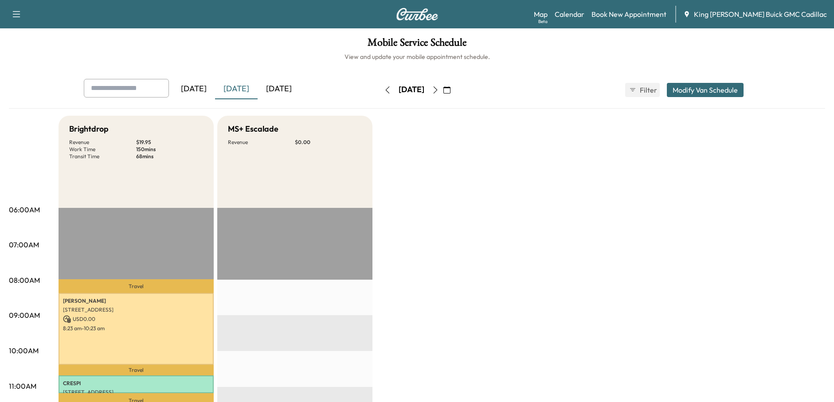  I want to click on button: Modify Van Schedule, so click(705, 90).